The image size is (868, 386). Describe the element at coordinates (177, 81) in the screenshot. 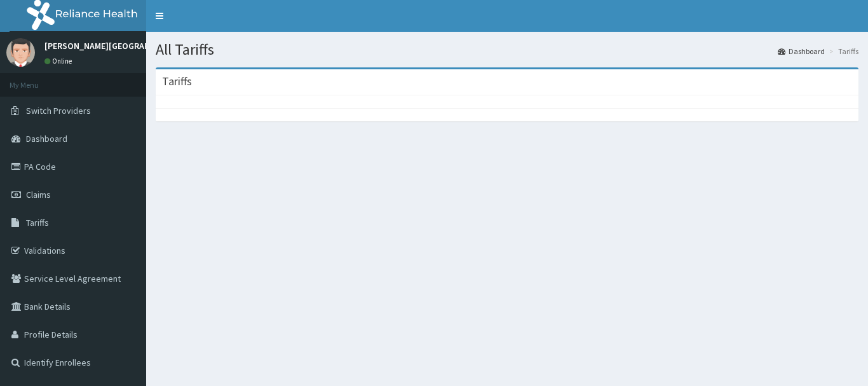

I see `h3: Tariffs` at that location.